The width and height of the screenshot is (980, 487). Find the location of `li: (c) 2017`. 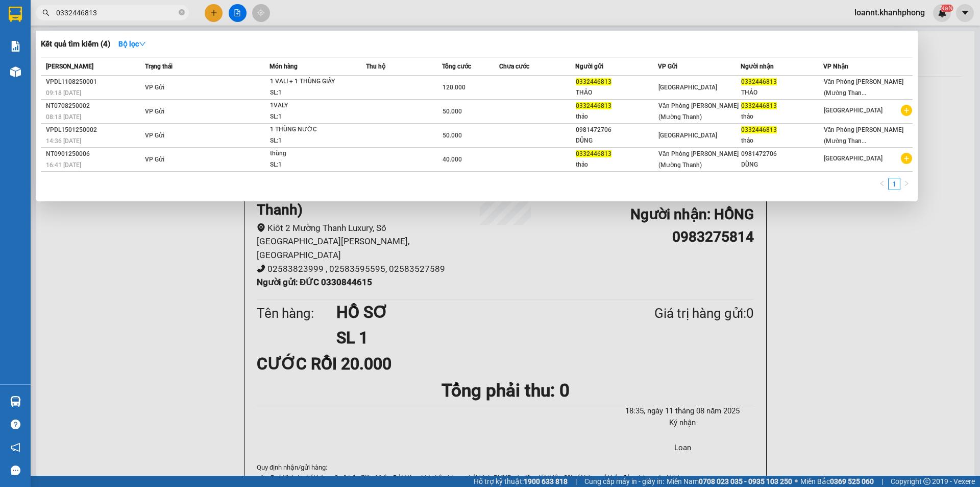

li: (c) 2017 is located at coordinates (113, 55).